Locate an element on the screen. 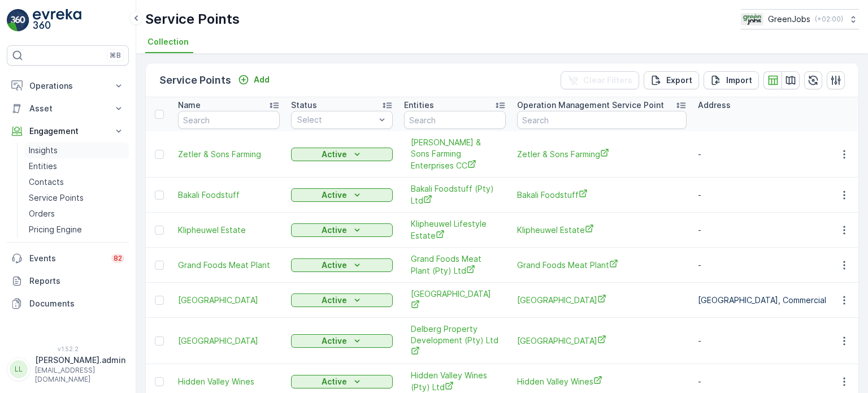 This screenshot has width=868, height=393. p: ⌘B is located at coordinates (115, 55).